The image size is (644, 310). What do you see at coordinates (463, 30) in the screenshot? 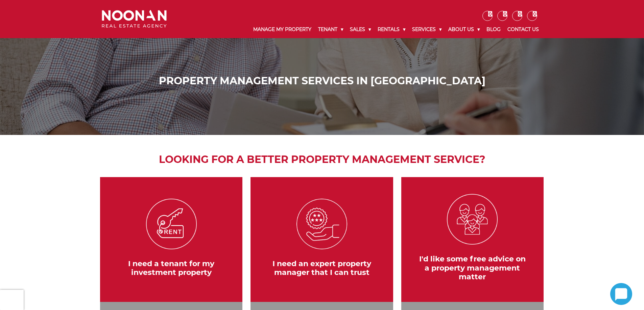
I see `a: About Us` at bounding box center [463, 30].